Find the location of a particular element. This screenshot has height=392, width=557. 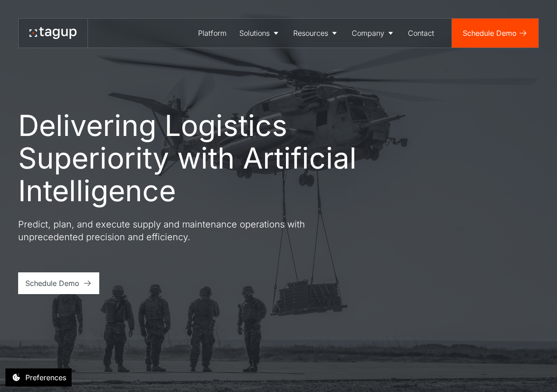

div: Preferences is located at coordinates (46, 377).